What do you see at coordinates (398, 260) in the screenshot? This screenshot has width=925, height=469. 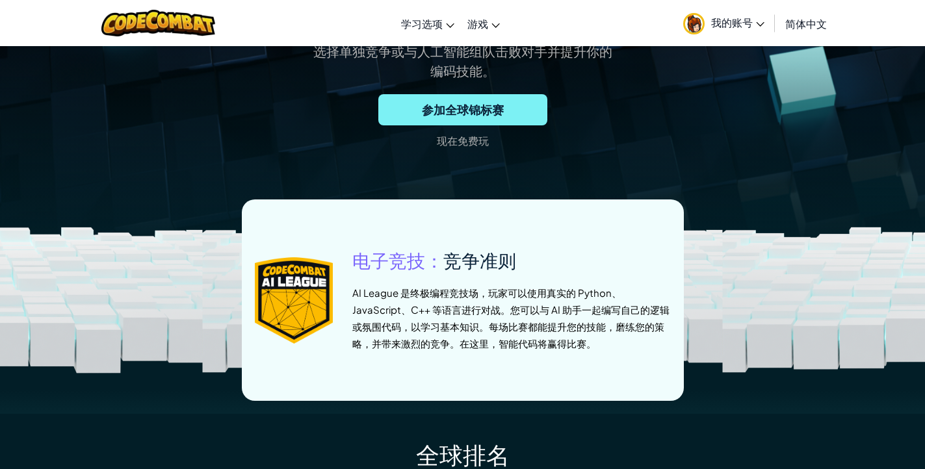 I see `font: 电子竞技：` at bounding box center [398, 260].